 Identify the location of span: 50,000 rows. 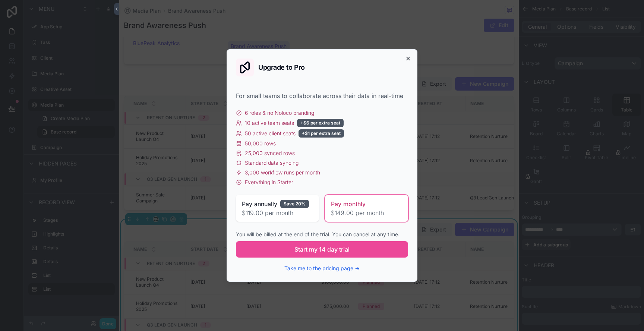
(260, 143).